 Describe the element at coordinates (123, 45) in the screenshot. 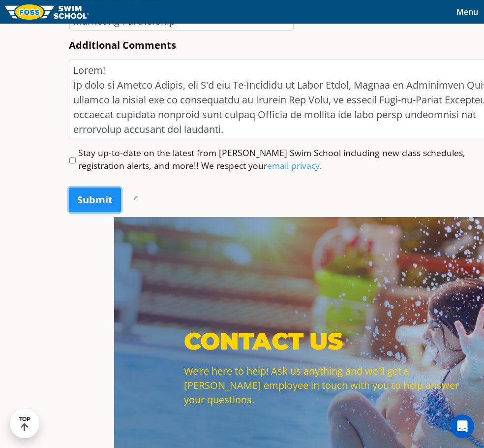

I see `label: Additional Comments` at that location.